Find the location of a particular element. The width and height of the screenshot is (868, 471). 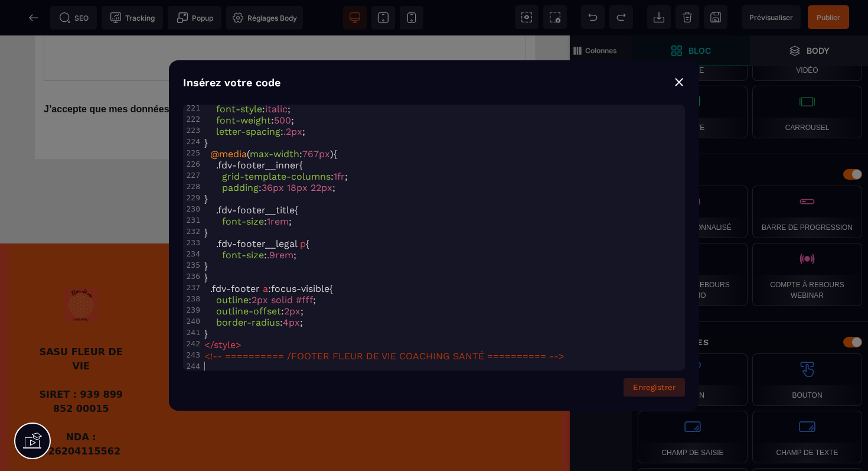

div: 242 is located at coordinates (193, 343).